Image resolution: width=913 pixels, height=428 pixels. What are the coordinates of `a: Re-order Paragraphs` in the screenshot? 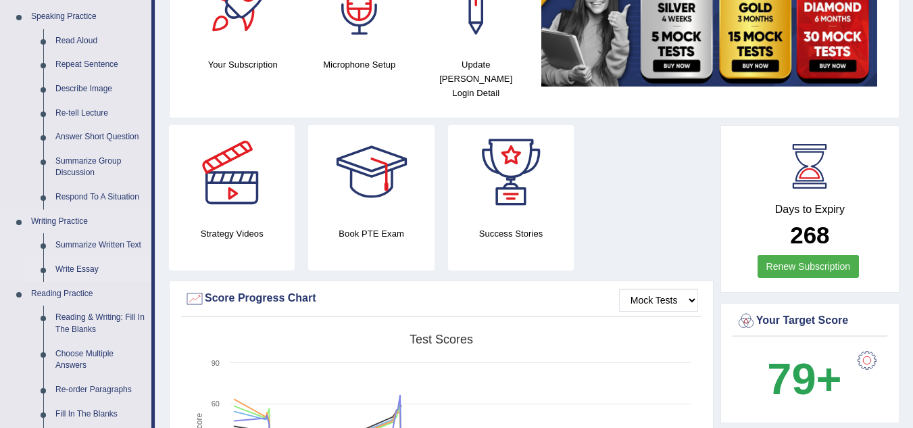 It's located at (100, 390).